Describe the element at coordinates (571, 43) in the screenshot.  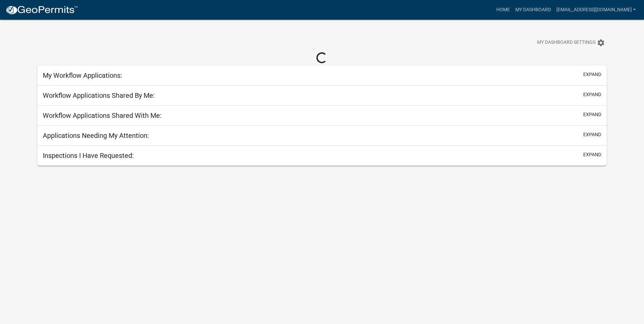
I see `button: My Dashboard Settingssettings` at that location.